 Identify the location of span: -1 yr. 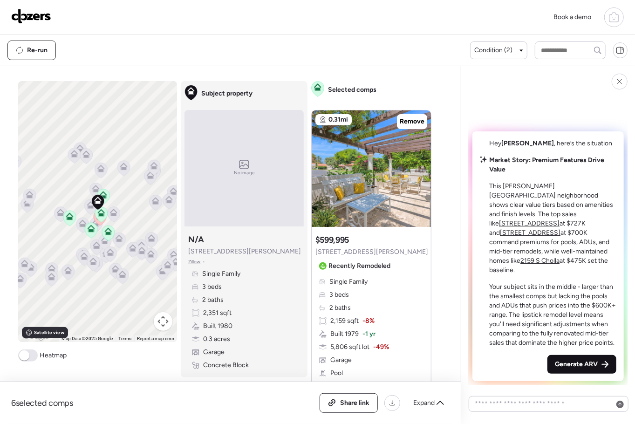
(369, 334).